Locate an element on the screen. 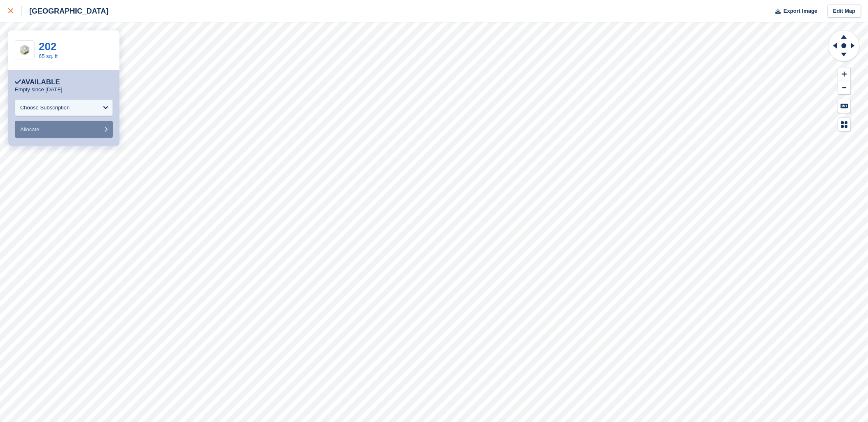 The height and width of the screenshot is (422, 868). button: Zoom Out is located at coordinates (844, 88).